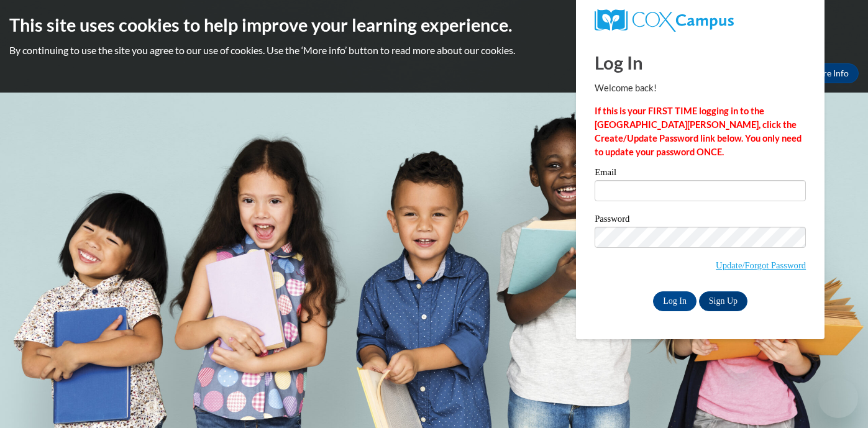 The height and width of the screenshot is (428, 868). Describe the element at coordinates (829, 73) in the screenshot. I see `a: More Info` at that location.